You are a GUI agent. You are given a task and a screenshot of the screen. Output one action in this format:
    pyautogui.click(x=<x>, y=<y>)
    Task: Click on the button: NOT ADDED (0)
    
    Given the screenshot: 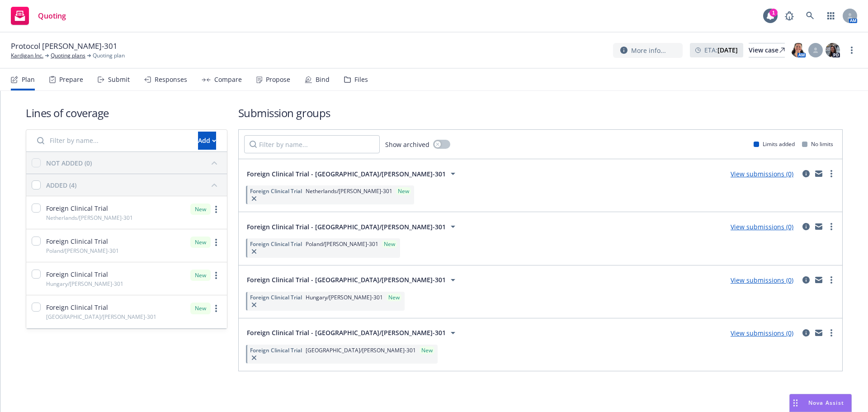 What is the action you would take?
    pyautogui.click(x=133, y=163)
    